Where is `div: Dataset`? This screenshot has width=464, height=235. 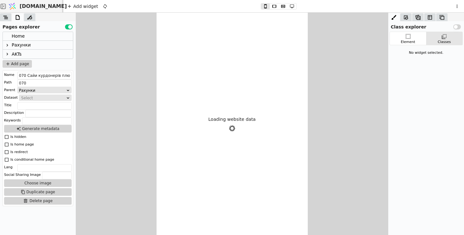 div: Dataset is located at coordinates (11, 98).